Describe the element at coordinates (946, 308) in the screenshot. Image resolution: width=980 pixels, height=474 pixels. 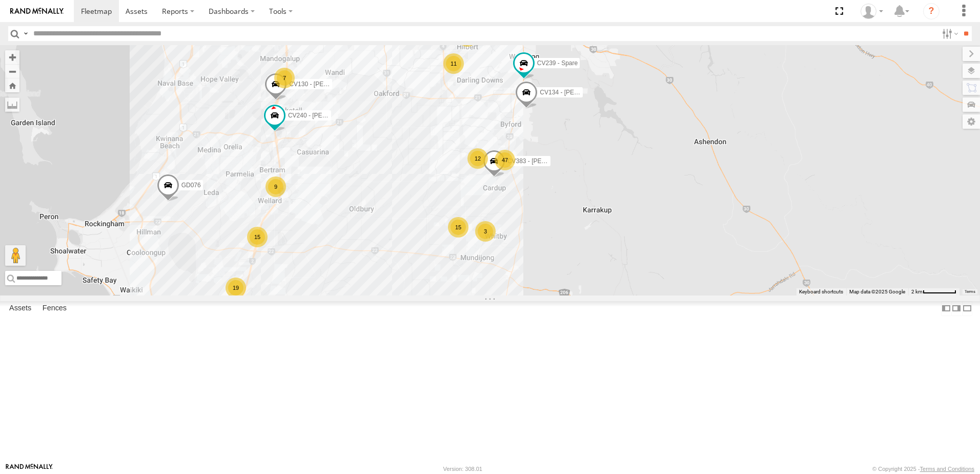
I see `label: Dock Summary Table to the Left` at that location.